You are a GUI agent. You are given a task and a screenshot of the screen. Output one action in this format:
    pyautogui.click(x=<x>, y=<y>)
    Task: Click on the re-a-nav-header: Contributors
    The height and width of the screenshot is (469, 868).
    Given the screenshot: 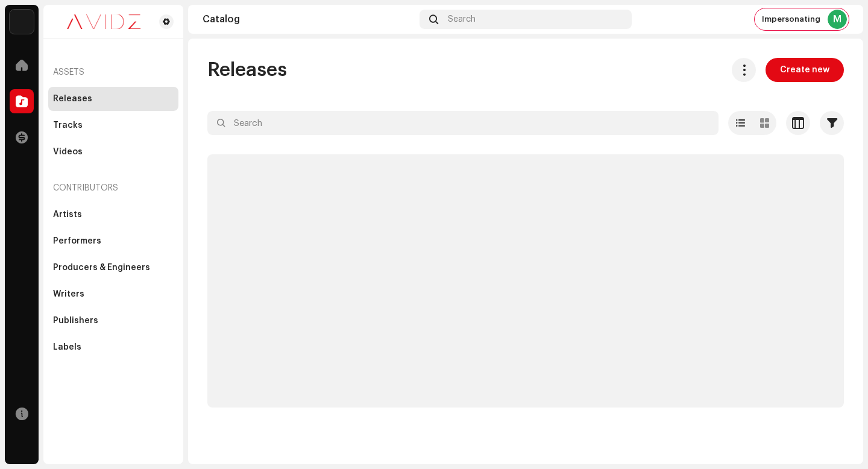 What is the action you would take?
    pyautogui.click(x=114, y=188)
    